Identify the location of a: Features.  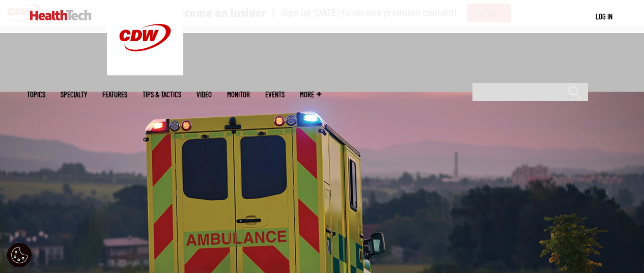
(115, 94).